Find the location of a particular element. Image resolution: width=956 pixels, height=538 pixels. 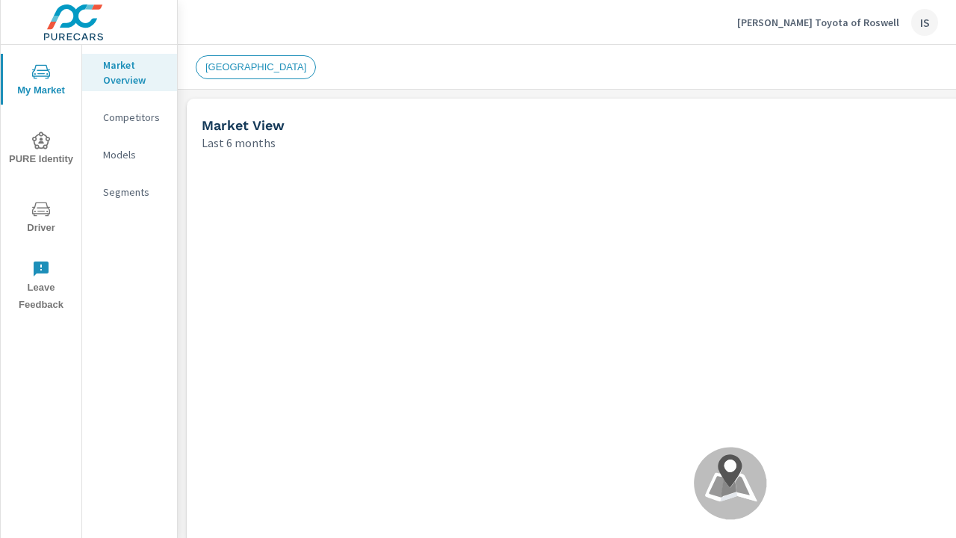

span: Leave Feedback is located at coordinates (41, 287).